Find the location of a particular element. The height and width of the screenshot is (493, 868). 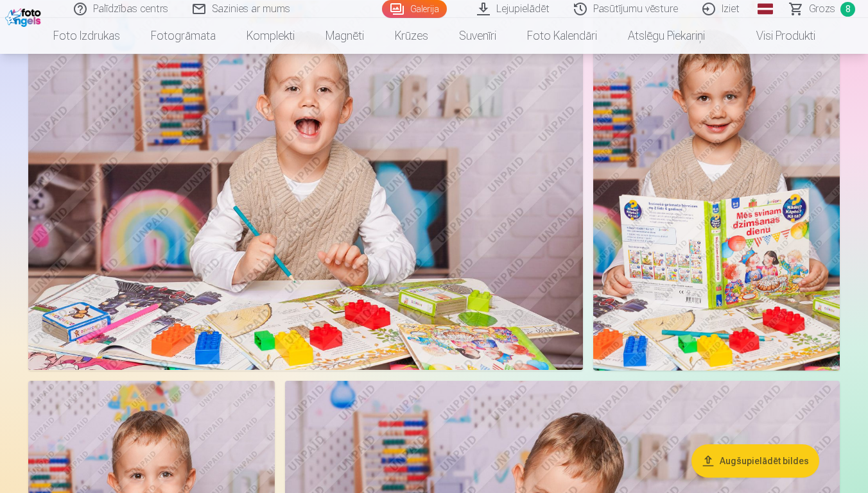

a: Foto kalendāri is located at coordinates (561, 36).